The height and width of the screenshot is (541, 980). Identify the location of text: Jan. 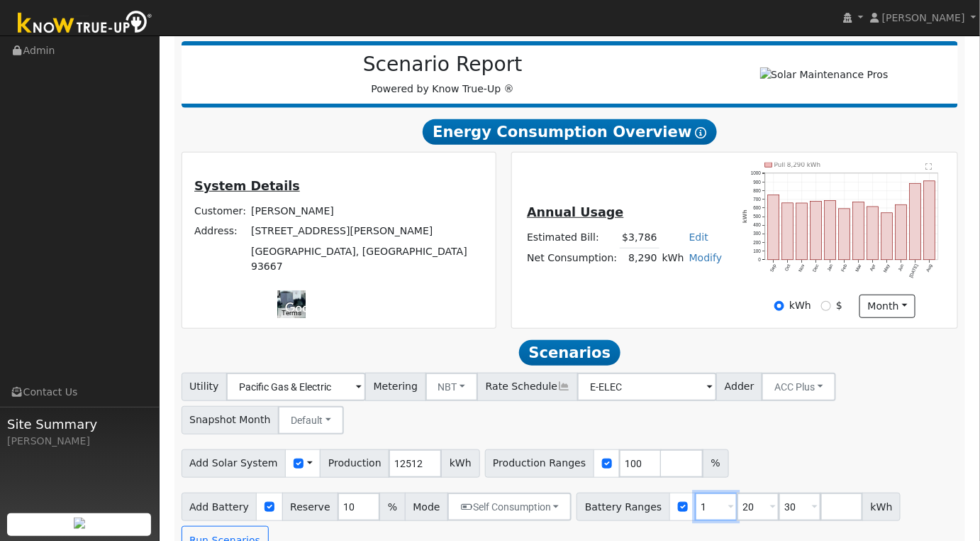
(830, 268).